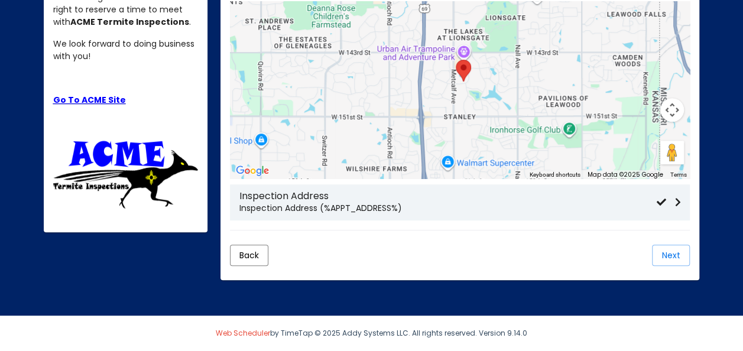 This screenshot has height=351, width=743. What do you see at coordinates (126, 173) in the screenshot?
I see `img: ttu_4460907765809774511.png` at bounding box center [126, 173].